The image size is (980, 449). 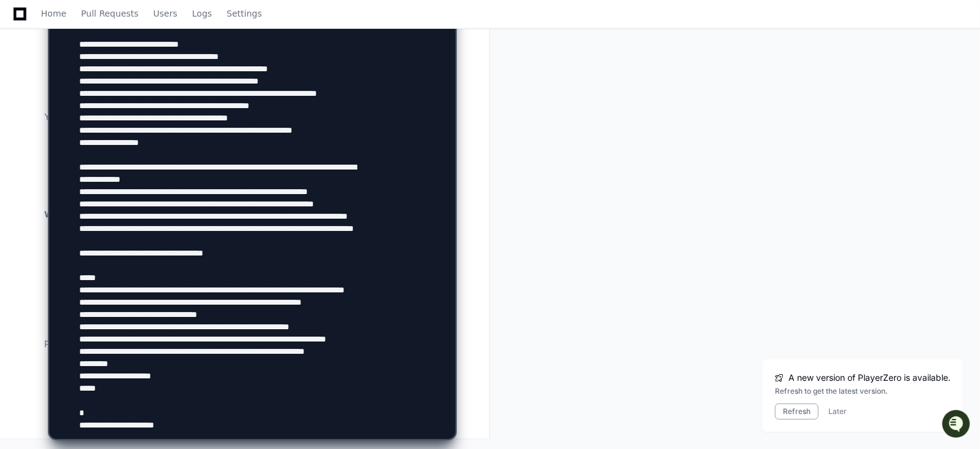 What do you see at coordinates (244, 14) in the screenshot?
I see `span: Settings` at bounding box center [244, 14].